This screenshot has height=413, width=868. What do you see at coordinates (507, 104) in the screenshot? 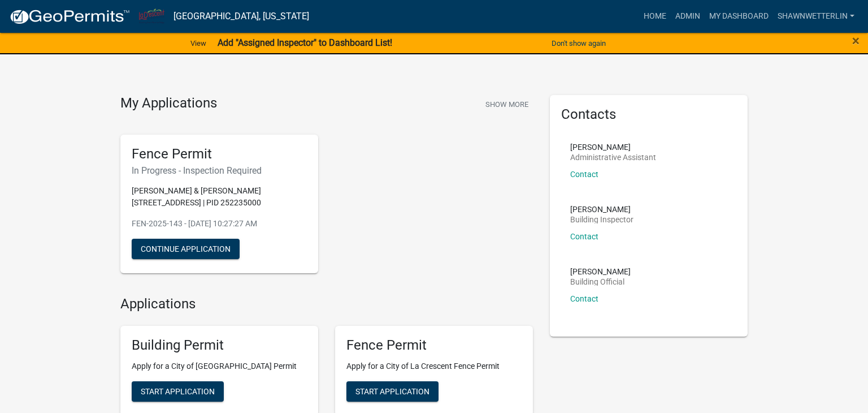
I see `button: Show More` at bounding box center [507, 104].